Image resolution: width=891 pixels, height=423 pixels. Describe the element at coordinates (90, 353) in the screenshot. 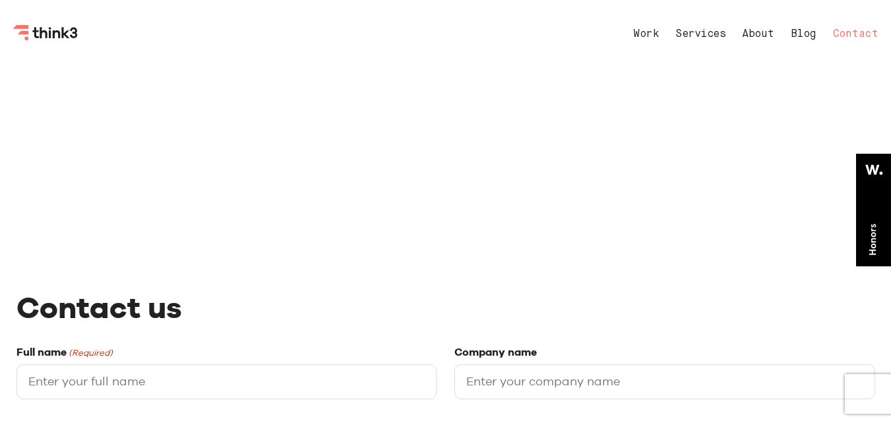

I see `span: (Required)` at that location.